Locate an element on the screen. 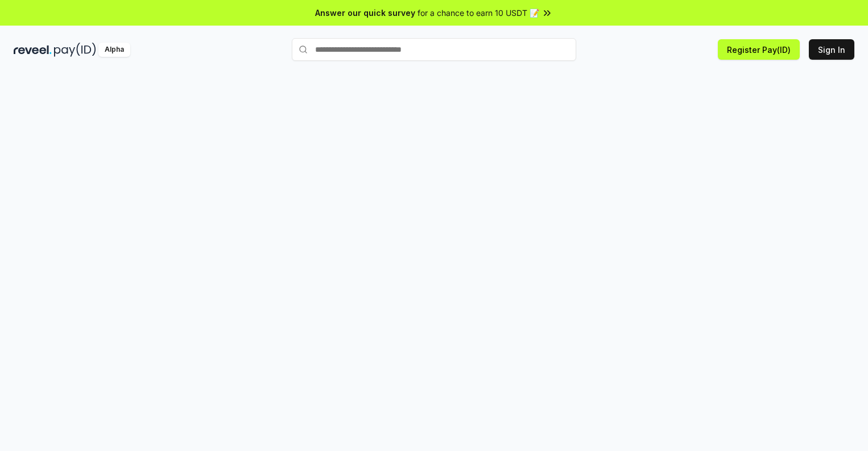 Image resolution: width=868 pixels, height=451 pixels. img: reveel_dark is located at coordinates (32, 50).